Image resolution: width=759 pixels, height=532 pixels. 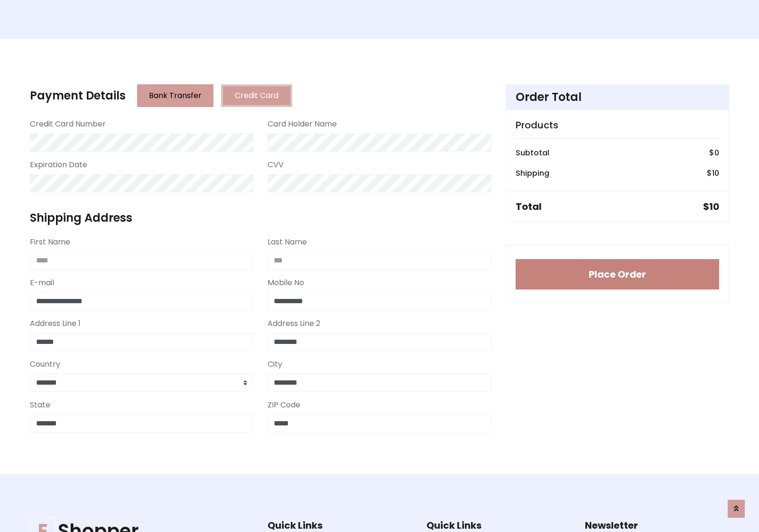 What do you see at coordinates (58, 165) in the screenshot?
I see `label: Expiration Date` at bounding box center [58, 165].